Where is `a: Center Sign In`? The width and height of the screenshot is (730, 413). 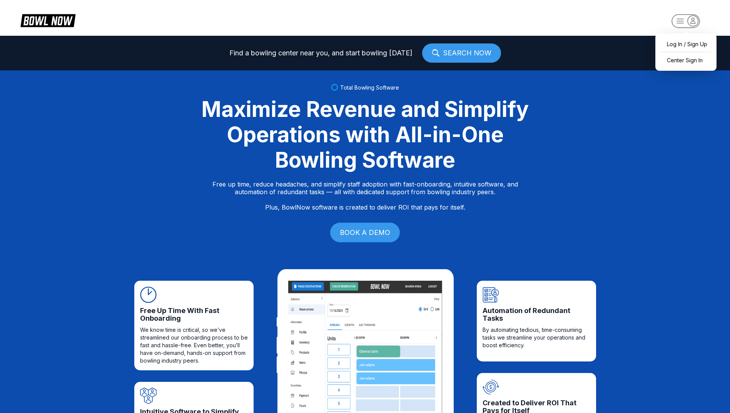
a: Center Sign In is located at coordinates (686, 60).